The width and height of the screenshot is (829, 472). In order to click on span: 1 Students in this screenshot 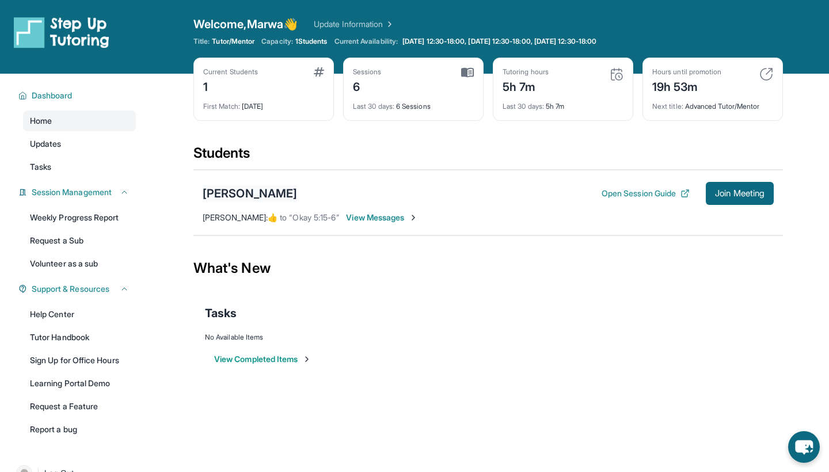, I will do `click(312, 41)`.